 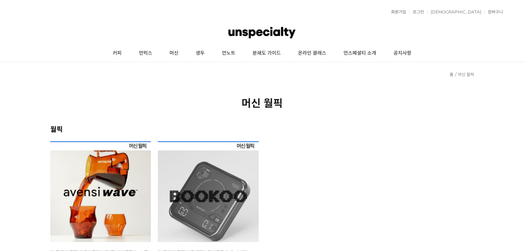 What do you see at coordinates (200, 53) in the screenshot?
I see `a: 생두` at bounding box center [200, 53].